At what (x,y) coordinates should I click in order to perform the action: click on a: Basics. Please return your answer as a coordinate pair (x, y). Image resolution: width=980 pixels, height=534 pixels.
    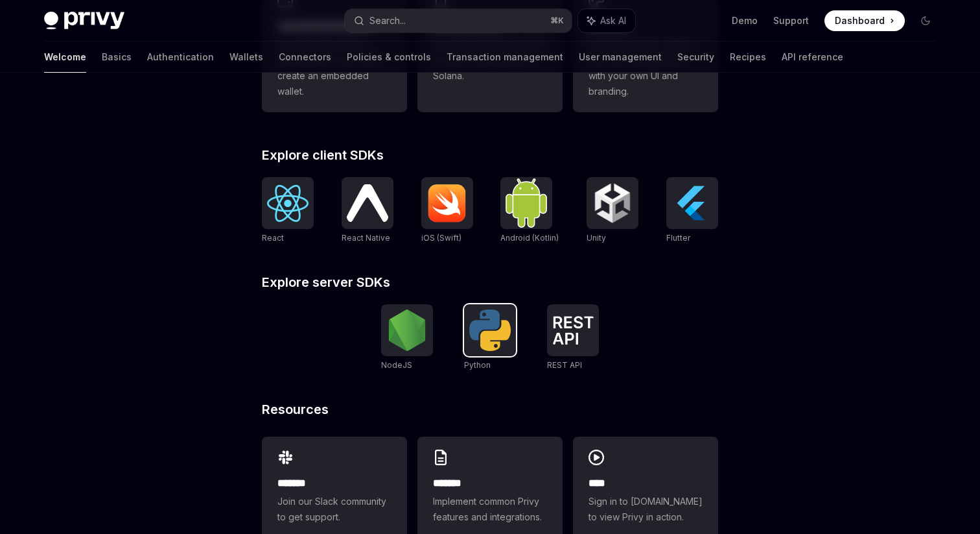
    Looking at the image, I should click on (117, 57).